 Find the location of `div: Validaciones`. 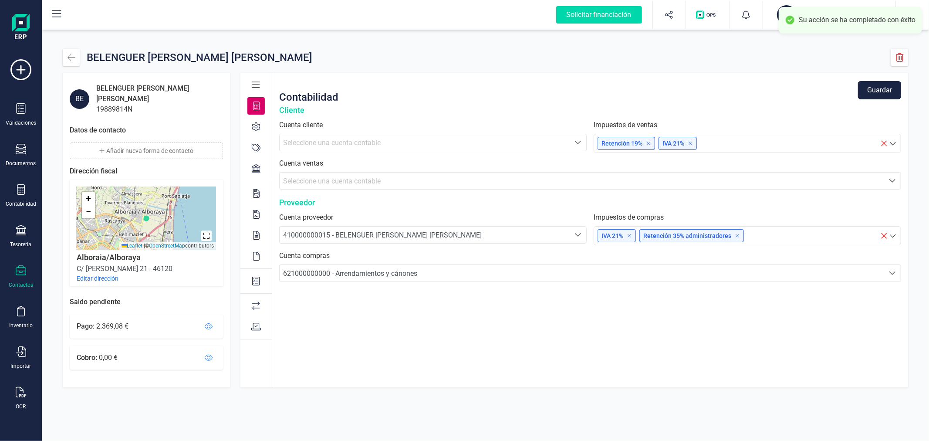

div: Validaciones is located at coordinates (21, 123).